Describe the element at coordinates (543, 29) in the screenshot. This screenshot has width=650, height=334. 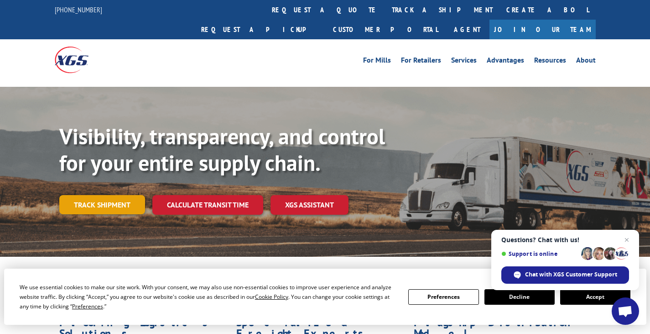
I see `a: Join Our Team` at that location.